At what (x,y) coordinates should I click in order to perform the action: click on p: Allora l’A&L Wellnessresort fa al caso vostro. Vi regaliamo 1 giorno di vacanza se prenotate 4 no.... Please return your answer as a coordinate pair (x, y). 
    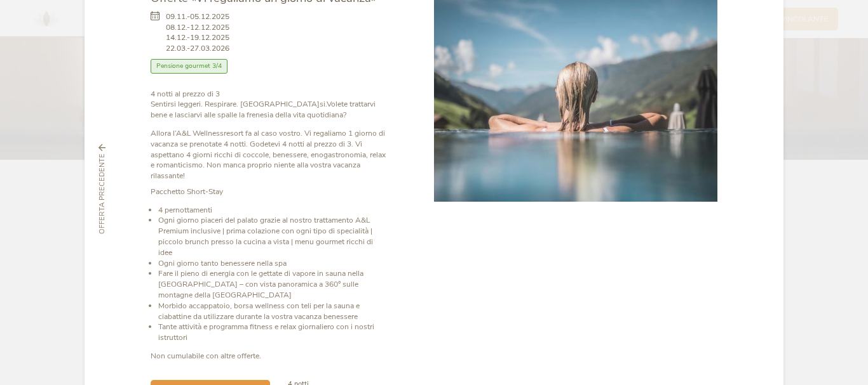
    Looking at the image, I should click on (269, 155).